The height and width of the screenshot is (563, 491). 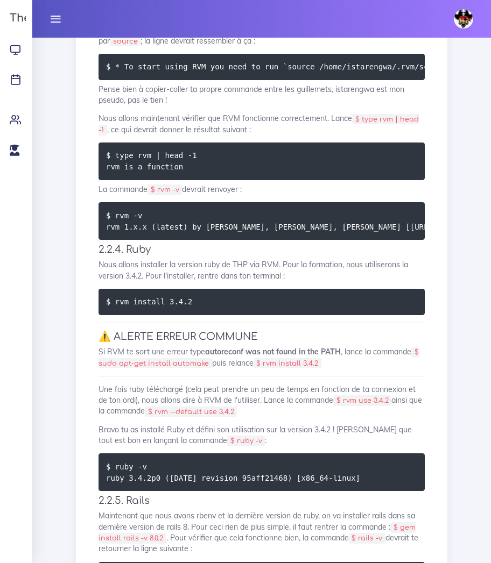 What do you see at coordinates (246, 441) in the screenshot?
I see `code: $ ruby -v` at bounding box center [246, 441].